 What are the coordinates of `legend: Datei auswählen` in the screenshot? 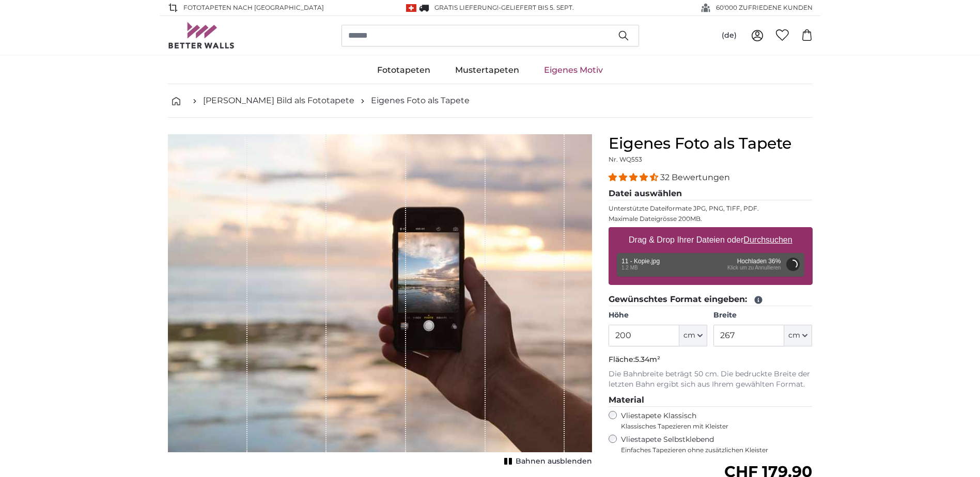 It's located at (710, 194).